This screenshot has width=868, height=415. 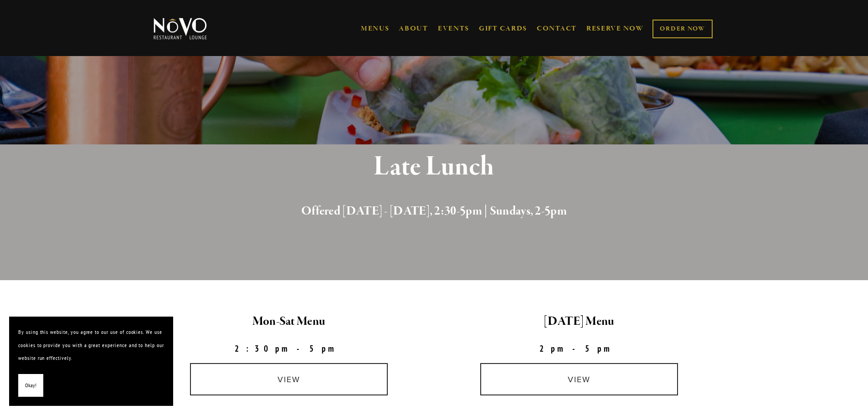 I want to click on strong: 2pm-5pm, so click(x=579, y=348).